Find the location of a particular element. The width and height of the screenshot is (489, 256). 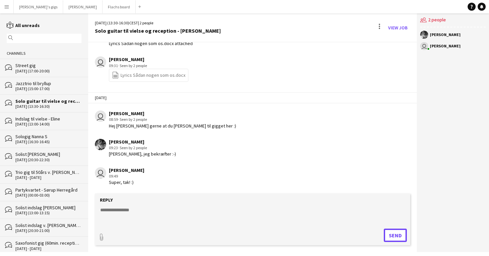

div: Indslag til vielse - Eline is located at coordinates (48, 119).